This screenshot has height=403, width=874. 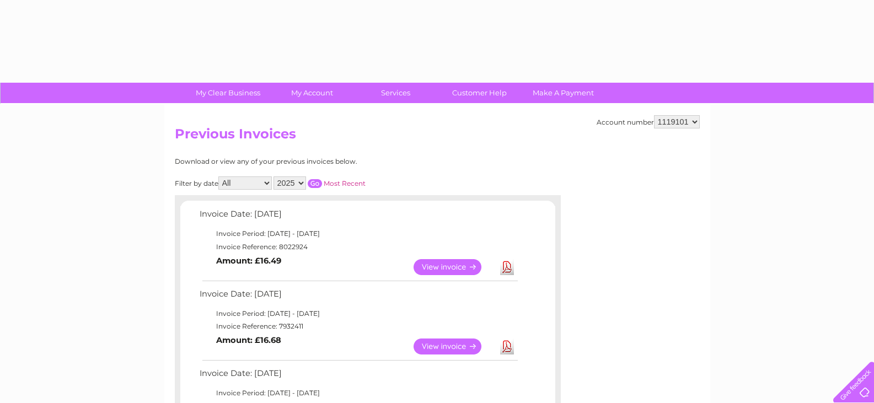 What do you see at coordinates (358, 326) in the screenshot?
I see `td: Invoice Reference: 7932411` at bounding box center [358, 326].